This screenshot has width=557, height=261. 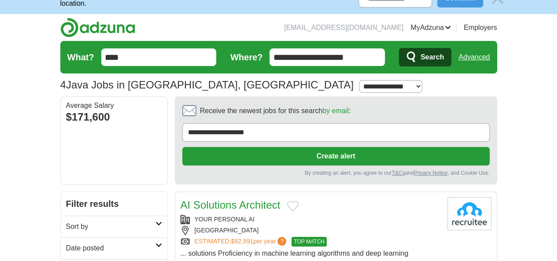 I want to click on button: Search, so click(x=425, y=57).